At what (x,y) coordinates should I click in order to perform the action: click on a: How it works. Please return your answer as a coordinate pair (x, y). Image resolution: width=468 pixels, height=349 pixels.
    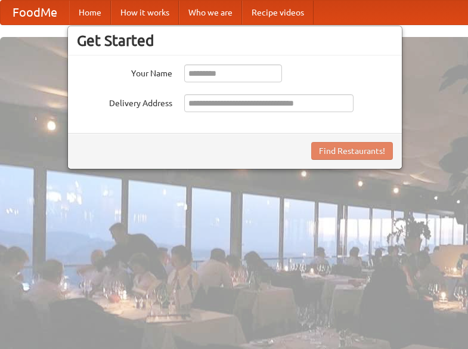
    Looking at the image, I should click on (145, 13).